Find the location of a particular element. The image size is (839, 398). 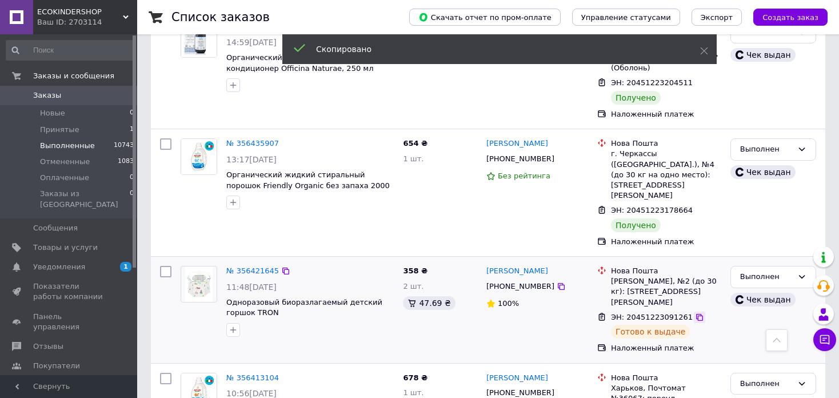

button: Управление статусами is located at coordinates (626, 17).